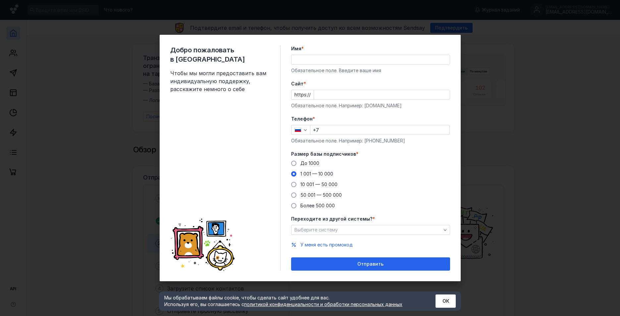 This screenshot has height=316, width=620. What do you see at coordinates (292, 301) in the screenshot?
I see `div: Мы обрабатываем файлы cookie, чтобы сделать сайт удобнее для вас. Используя его, вы соглашаетесь c` at bounding box center [292, 301].